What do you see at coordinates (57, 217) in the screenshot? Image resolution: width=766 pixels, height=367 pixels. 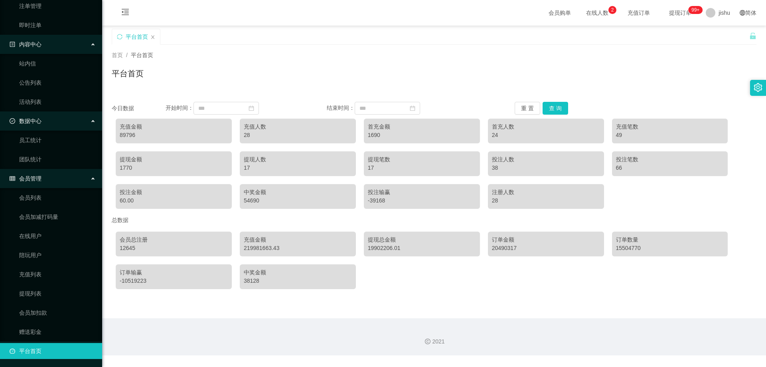 I see `a: 会员加减打码量` at bounding box center [57, 217].